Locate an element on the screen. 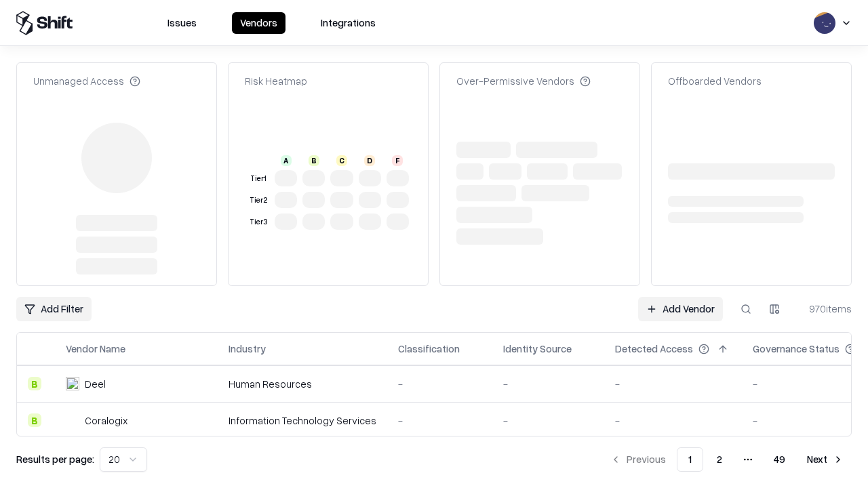 This screenshot has width=868, height=488. button: Next is located at coordinates (825, 459).